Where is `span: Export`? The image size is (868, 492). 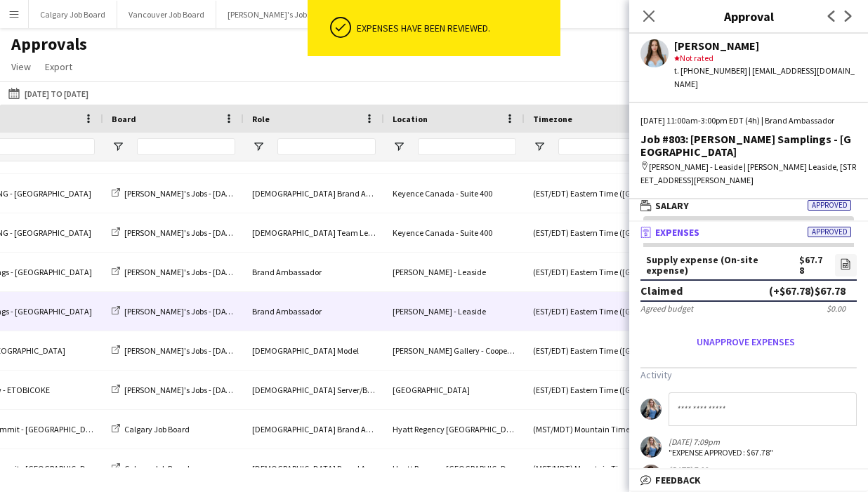 span: Export is located at coordinates (58, 67).